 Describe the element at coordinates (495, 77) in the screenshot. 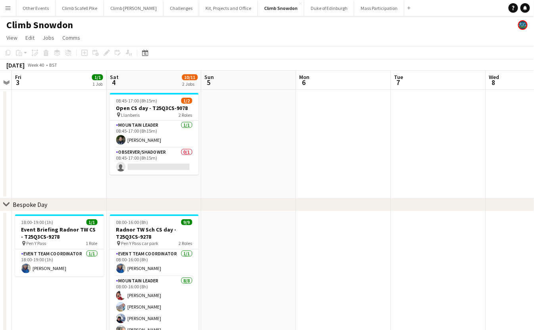

I see `span: Wed` at that location.